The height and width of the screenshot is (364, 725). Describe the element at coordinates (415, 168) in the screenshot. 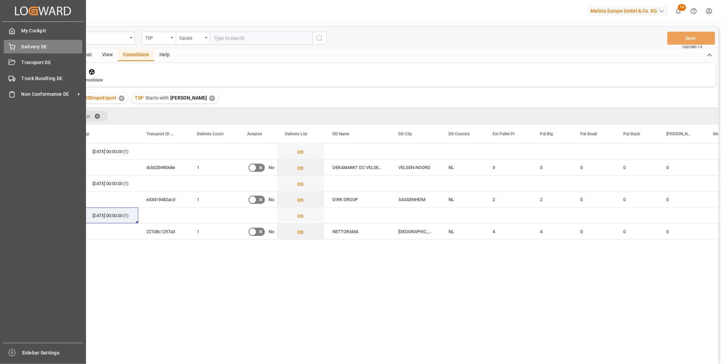

I see `div: VELSEN-NOORD` at that location.